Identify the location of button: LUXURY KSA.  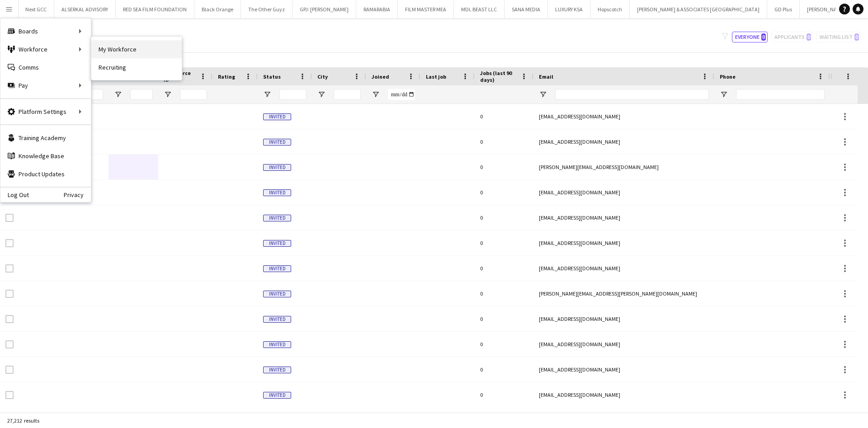
(570, 9).